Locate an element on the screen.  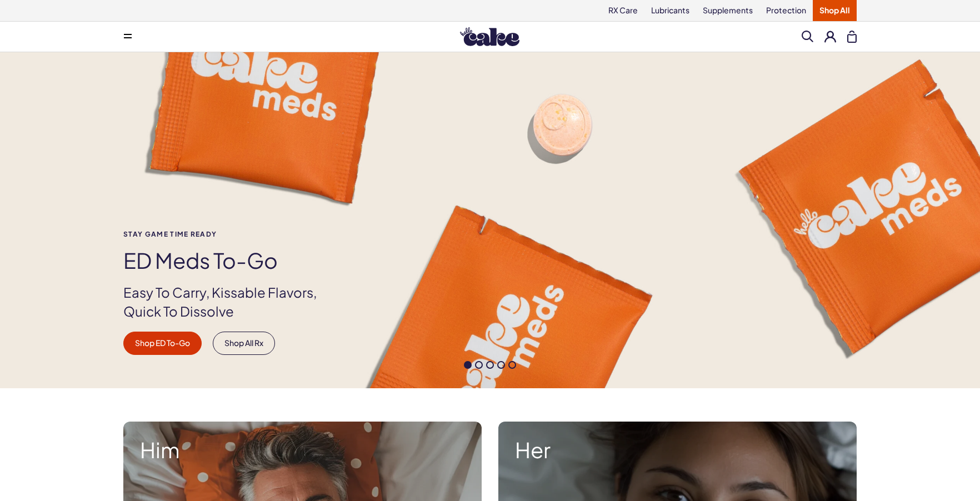
a: Shop ED To-Go is located at coordinates (162, 343).